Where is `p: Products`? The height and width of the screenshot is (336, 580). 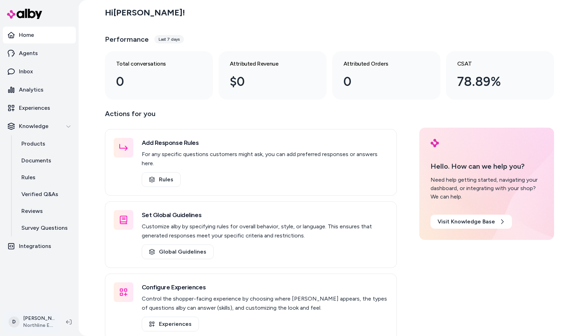
p: Products is located at coordinates (33, 144).